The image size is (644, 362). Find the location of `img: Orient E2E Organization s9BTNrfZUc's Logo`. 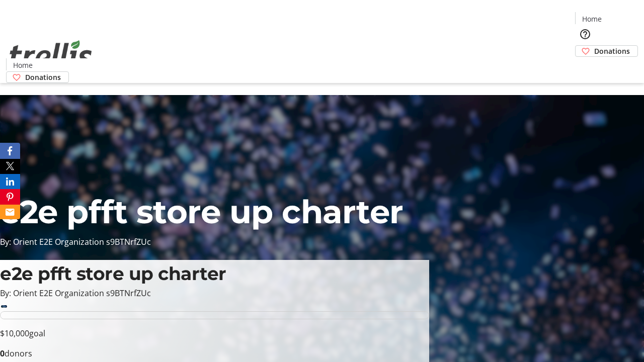

img: Orient E2E Organization s9BTNrfZUc's Logo is located at coordinates (50, 54).